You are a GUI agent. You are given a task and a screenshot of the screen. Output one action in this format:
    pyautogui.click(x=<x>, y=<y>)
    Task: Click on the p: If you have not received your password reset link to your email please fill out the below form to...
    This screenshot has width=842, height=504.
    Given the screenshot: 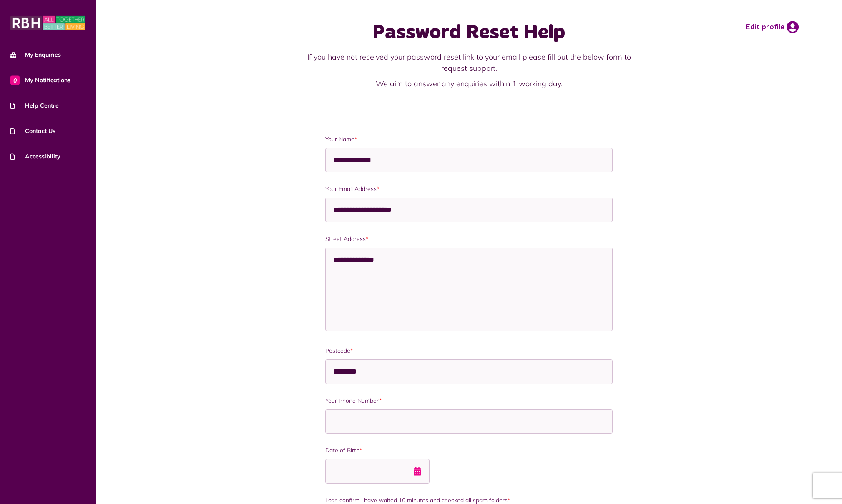 What is the action you would take?
    pyautogui.click(x=469, y=63)
    